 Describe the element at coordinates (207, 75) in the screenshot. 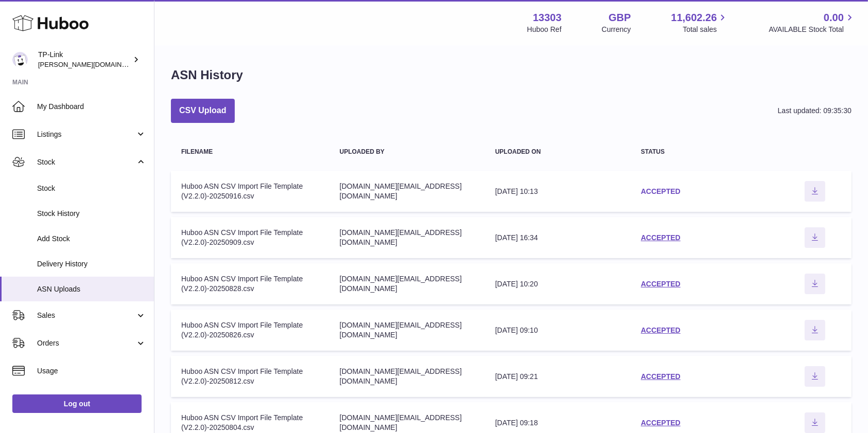

I see `h1: ASN History` at that location.